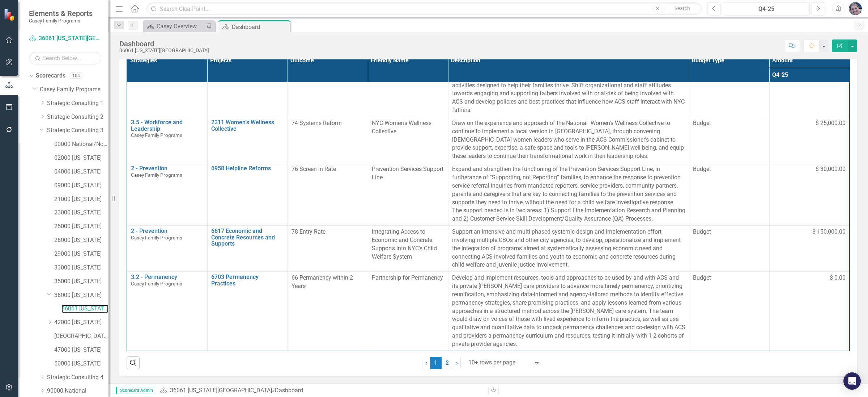  What do you see at coordinates (167, 126) in the screenshot?
I see `a: 3.5 - Workforce and Leadership` at bounding box center [167, 126].